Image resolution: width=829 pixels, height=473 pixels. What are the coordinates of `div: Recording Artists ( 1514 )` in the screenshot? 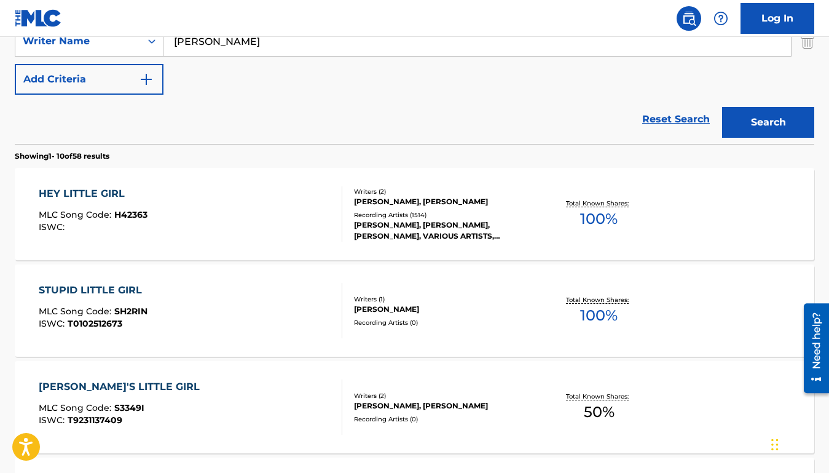 It's located at (443, 214).